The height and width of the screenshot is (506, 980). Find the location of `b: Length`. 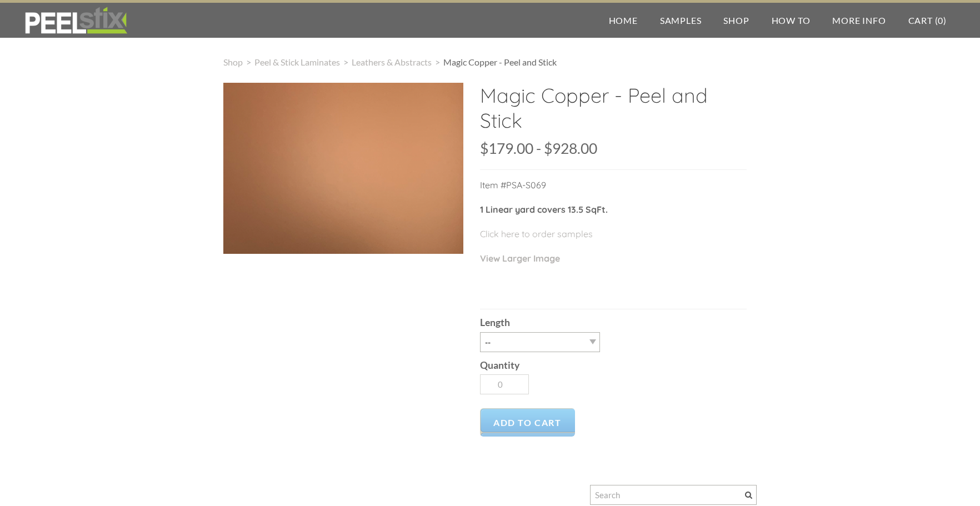

b: Length is located at coordinates (495, 322).